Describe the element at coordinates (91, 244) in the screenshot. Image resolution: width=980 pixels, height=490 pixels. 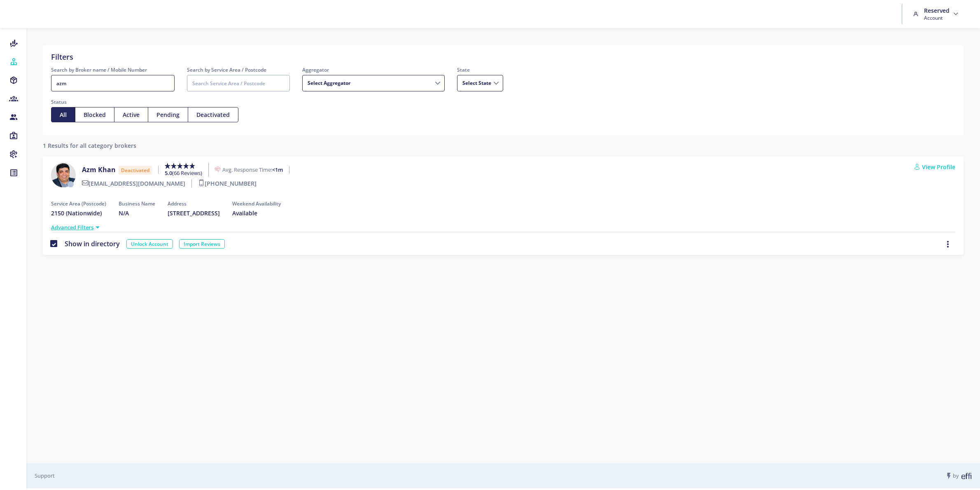
I see `label: Show in directory` at that location.